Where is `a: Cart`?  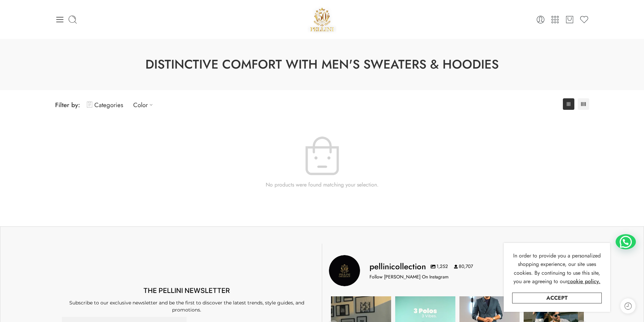
a: Cart is located at coordinates (570, 19).